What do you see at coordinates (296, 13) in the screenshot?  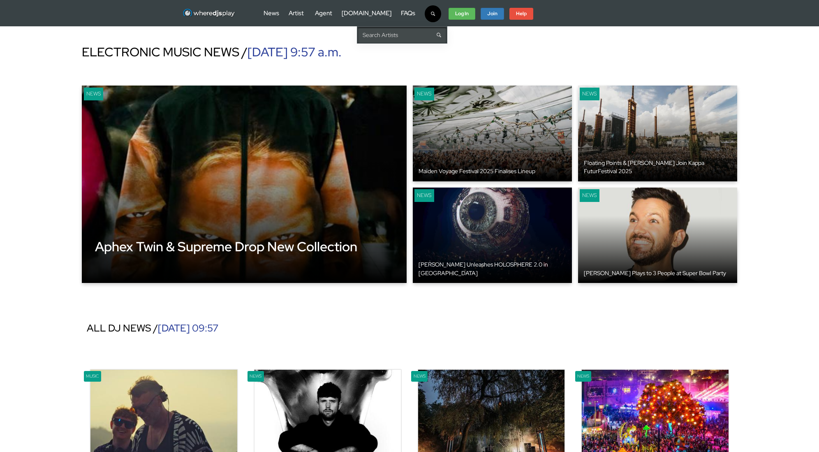 I see `a: Artist` at bounding box center [296, 13].